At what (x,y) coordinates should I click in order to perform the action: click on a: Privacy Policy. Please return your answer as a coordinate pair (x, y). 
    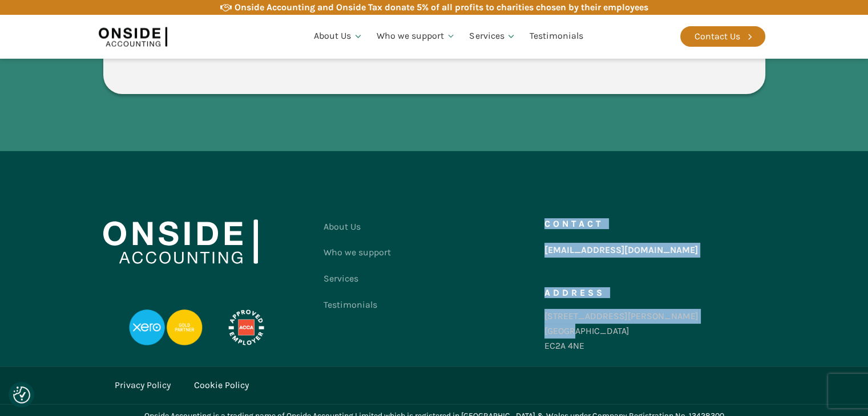
    Looking at the image, I should click on (143, 385).